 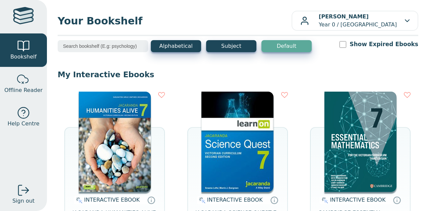 I want to click on input: Search bookshelf (E.g: psychology), so click(x=103, y=46).